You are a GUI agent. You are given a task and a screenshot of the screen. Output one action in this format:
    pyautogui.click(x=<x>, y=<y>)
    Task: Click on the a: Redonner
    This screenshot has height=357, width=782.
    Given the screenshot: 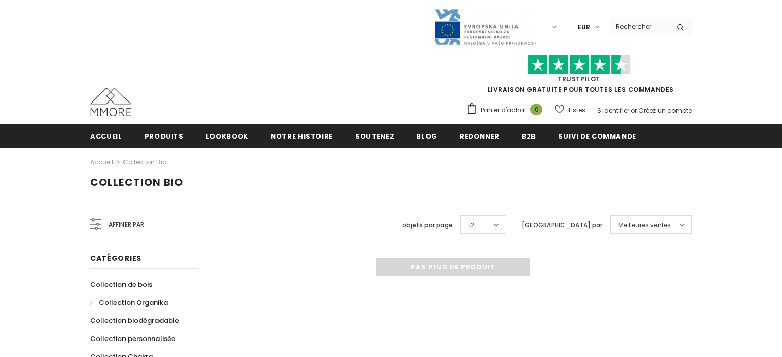 What is the action you would take?
    pyautogui.click(x=480, y=135)
    